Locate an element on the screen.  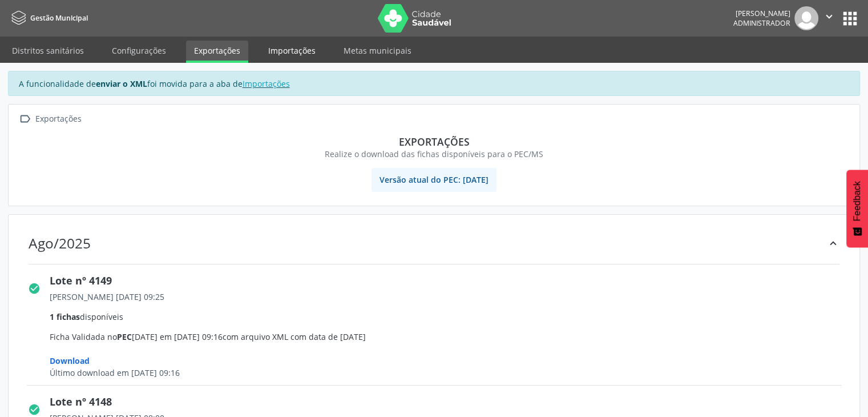
div: Realize o download das fichas disponíveis para o PEC/MS is located at coordinates (434, 154).